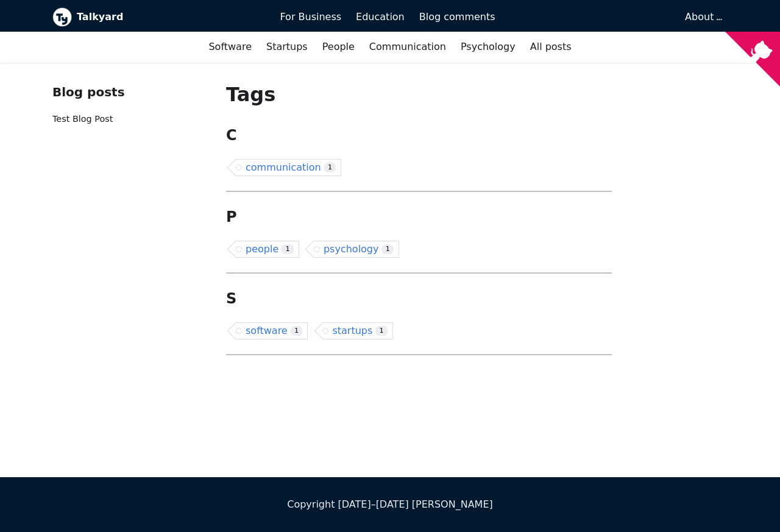 The image size is (780, 532). What do you see at coordinates (419, 95) in the screenshot?
I see `h1: Tags` at bounding box center [419, 95].